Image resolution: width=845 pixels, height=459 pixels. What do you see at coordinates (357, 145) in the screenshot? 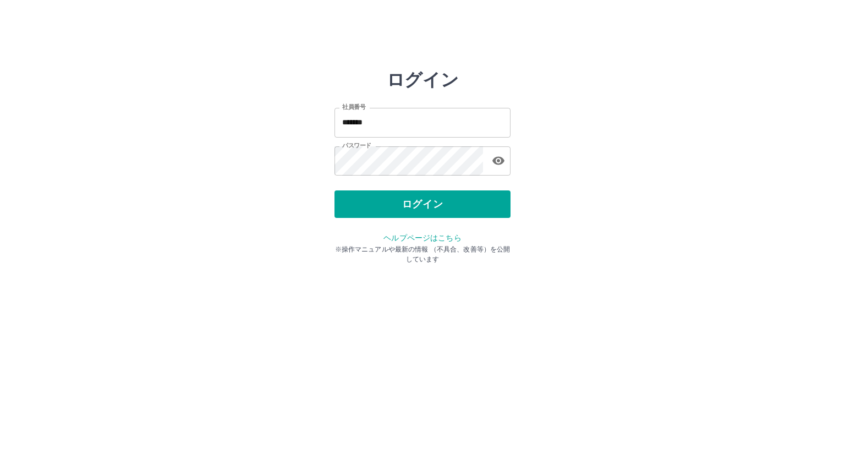
I see `label: パスワード` at bounding box center [357, 145].